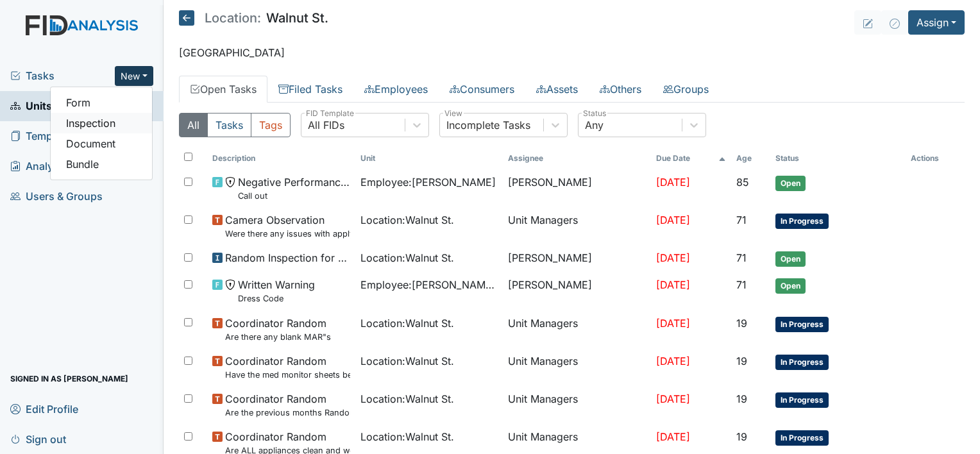 The width and height of the screenshot is (980, 454). Describe the element at coordinates (287, 374) in the screenshot. I see `small: Have the med monitor sheets been filled out?` at that location.